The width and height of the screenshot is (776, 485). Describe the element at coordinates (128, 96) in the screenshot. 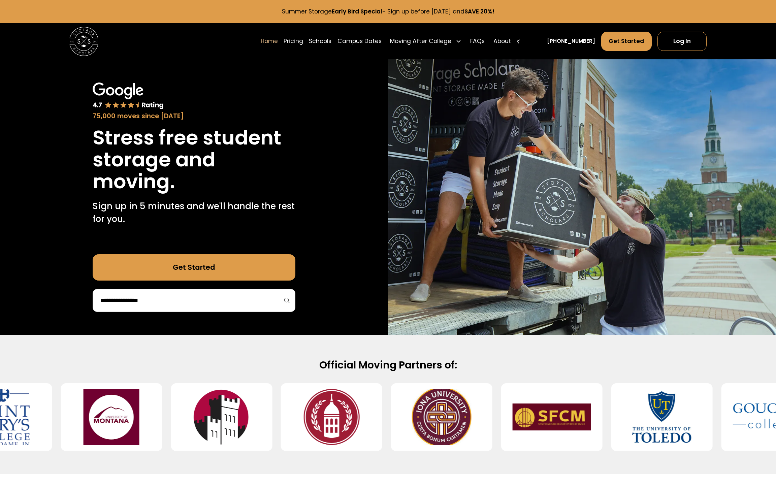

I see `img: Google 4.7 star rating` at that location.